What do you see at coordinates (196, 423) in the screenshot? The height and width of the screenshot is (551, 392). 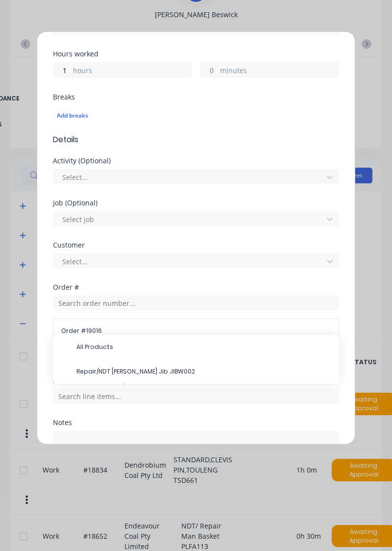 I see `div: Notes` at bounding box center [196, 423].